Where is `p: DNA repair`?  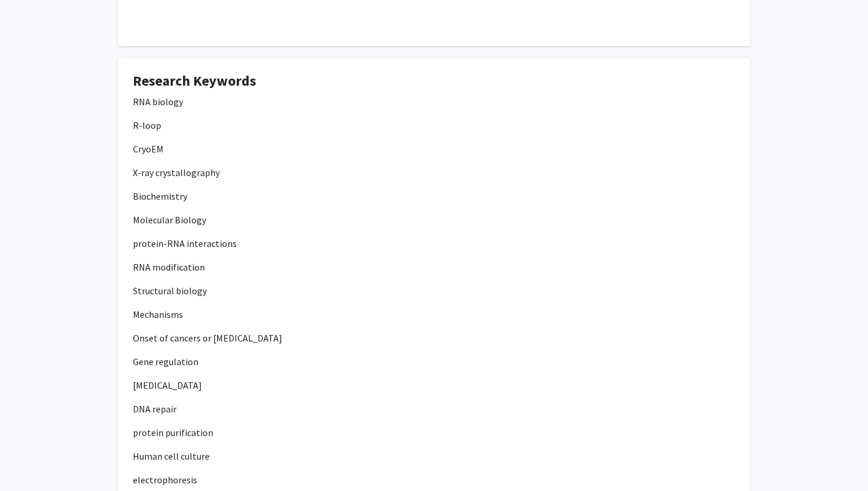 p: DNA repair is located at coordinates (434, 409).